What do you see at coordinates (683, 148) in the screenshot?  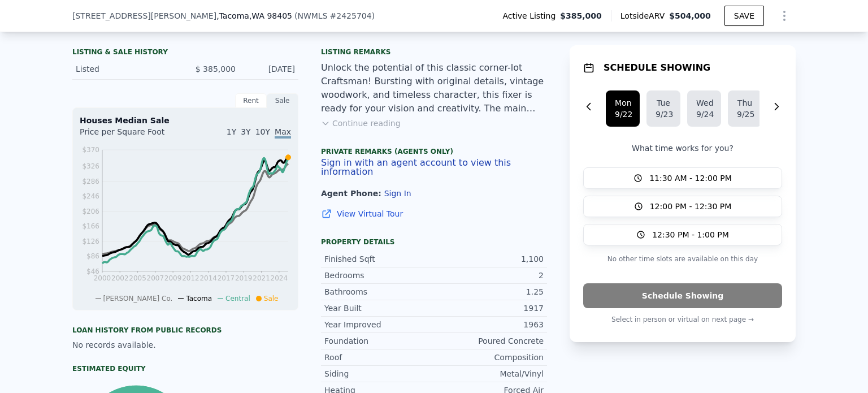 I see `p: What time works for you?` at bounding box center [683, 148].